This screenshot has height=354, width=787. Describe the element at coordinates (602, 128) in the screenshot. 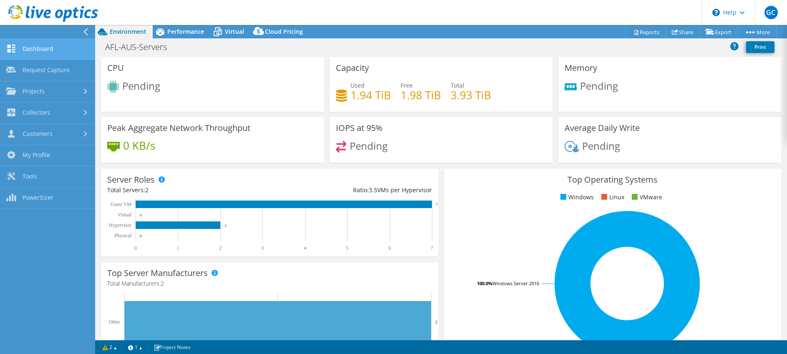

I see `h3: Average Daily Write` at that location.